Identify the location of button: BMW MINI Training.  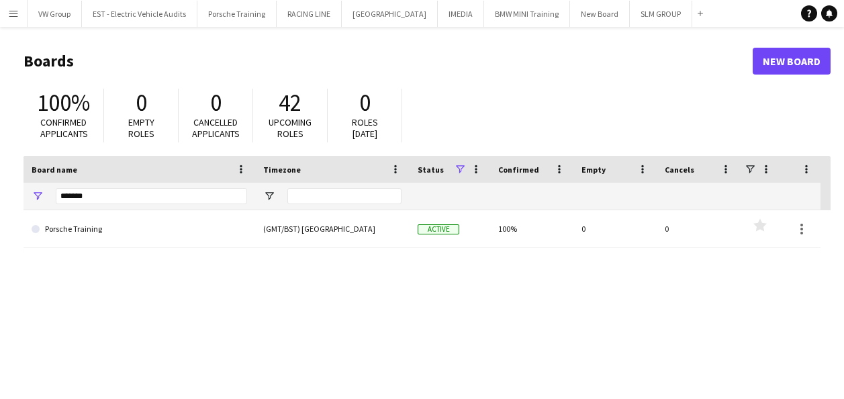
(527, 13).